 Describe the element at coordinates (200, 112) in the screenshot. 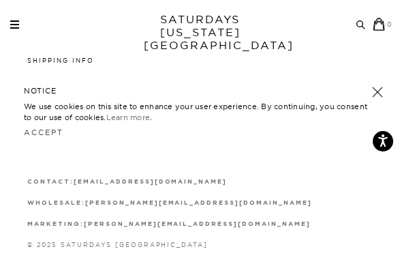

I see `p: We use cookies on this site to enhance your user experience. By continuing, you consent to our us...` at that location.